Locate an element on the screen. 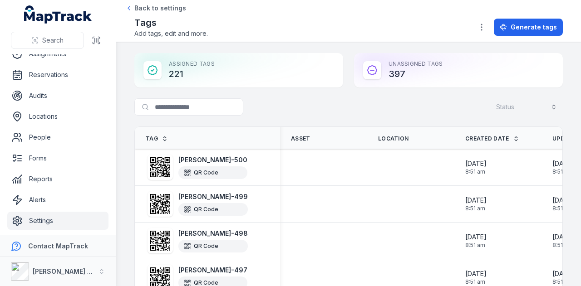  span: Search is located at coordinates (53, 40).